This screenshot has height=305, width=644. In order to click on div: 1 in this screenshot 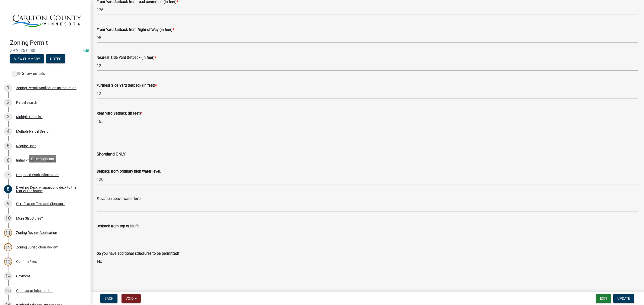, I will do `click(8, 88)`.